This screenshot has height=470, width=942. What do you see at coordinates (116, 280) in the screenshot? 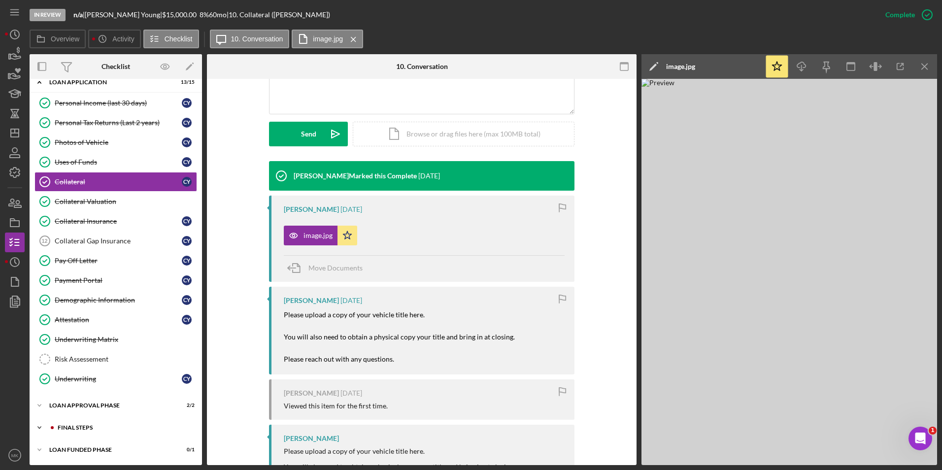
I see `a: Payment PortalCY` at bounding box center [116, 280].